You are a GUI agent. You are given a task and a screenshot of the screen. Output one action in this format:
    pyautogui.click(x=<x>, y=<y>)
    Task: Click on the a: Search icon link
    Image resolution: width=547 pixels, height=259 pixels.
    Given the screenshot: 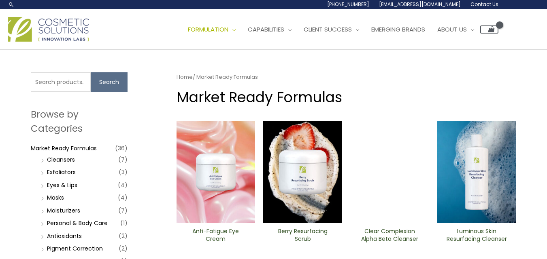 What is the action you would take?
    pyautogui.click(x=11, y=4)
    